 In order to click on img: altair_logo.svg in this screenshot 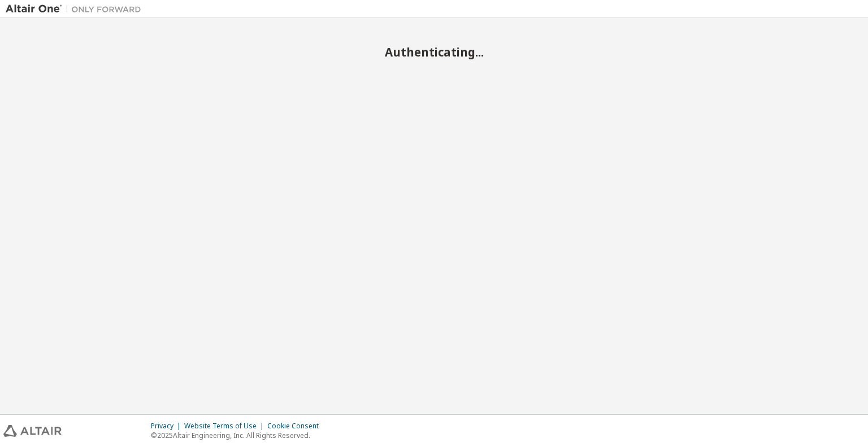, I will do `click(32, 430)`.